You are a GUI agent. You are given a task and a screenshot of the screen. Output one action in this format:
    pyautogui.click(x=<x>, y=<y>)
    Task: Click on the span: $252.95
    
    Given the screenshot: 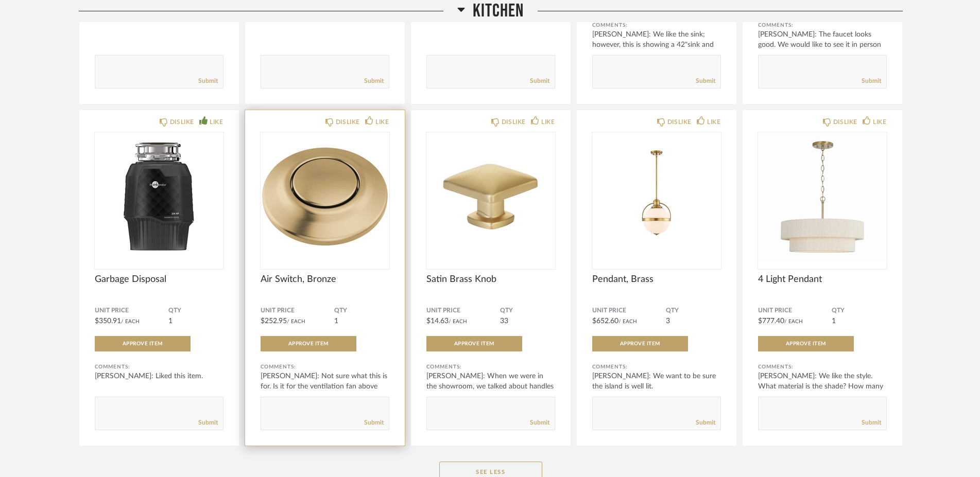 What is the action you would take?
    pyautogui.click(x=273, y=321)
    